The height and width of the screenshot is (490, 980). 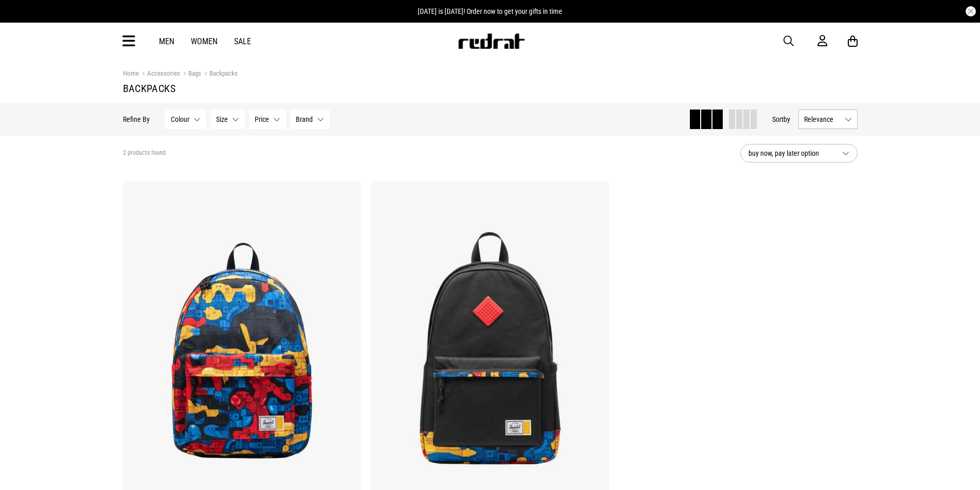 What do you see at coordinates (304, 119) in the screenshot?
I see `span: Brand` at bounding box center [304, 119].